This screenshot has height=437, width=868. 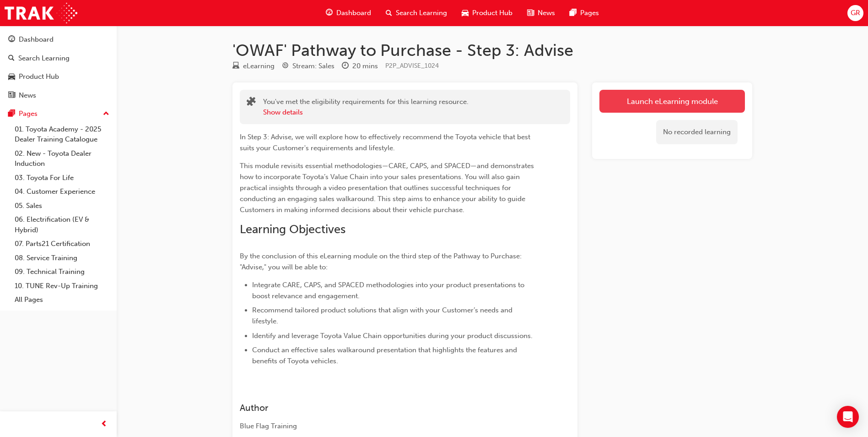 What do you see at coordinates (41, 13) in the screenshot?
I see `a: Trak` at bounding box center [41, 13].